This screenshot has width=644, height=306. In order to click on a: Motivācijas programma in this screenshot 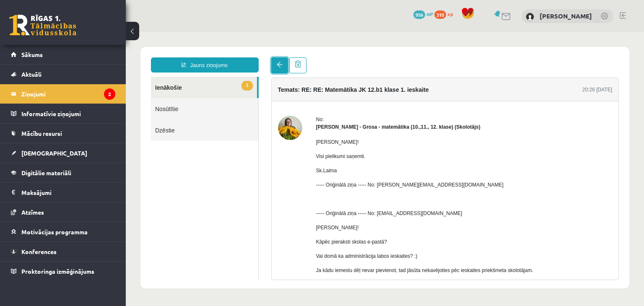, I will do `click(63, 232)`.